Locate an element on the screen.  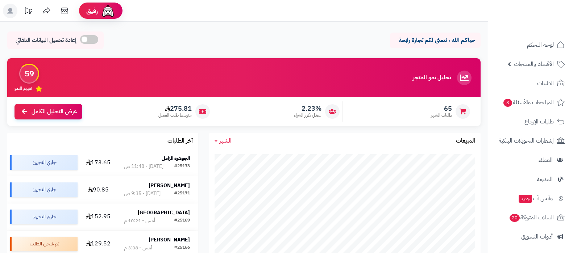
div: أمس - 3:08 م is located at coordinates (138, 248).